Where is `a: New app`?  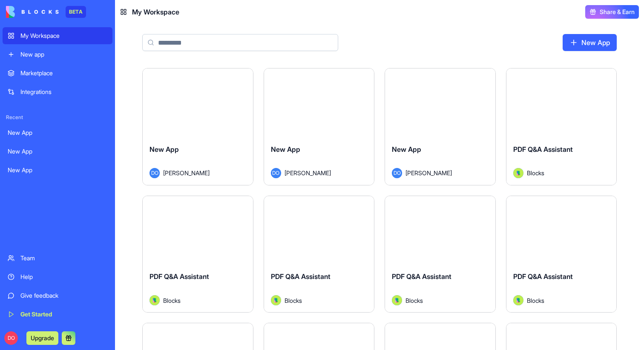
a: New app is located at coordinates (57, 54).